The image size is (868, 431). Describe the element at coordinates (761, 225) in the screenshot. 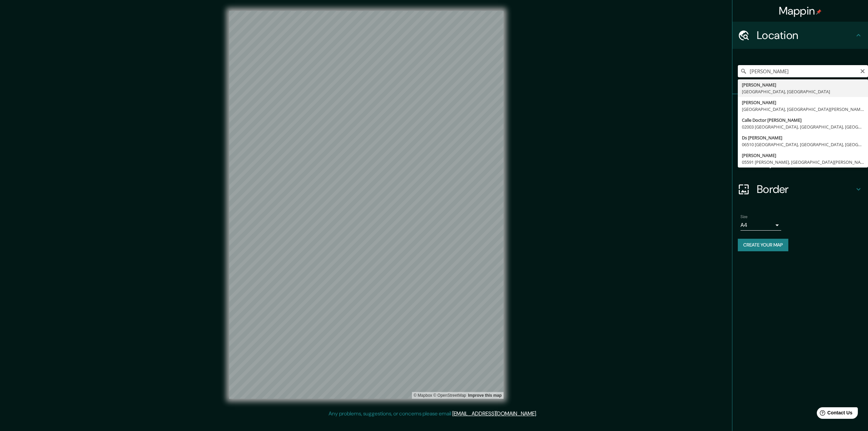

I see `div: A4` at that location.